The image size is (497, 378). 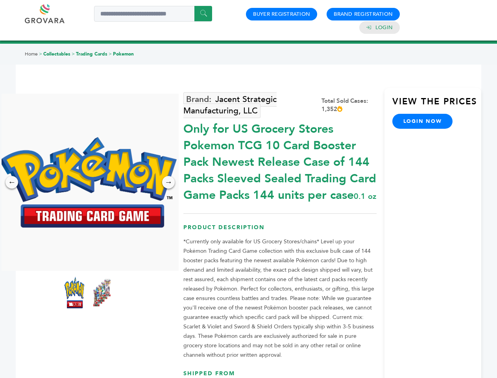 I want to click on span: 0.1 oz, so click(x=365, y=196).